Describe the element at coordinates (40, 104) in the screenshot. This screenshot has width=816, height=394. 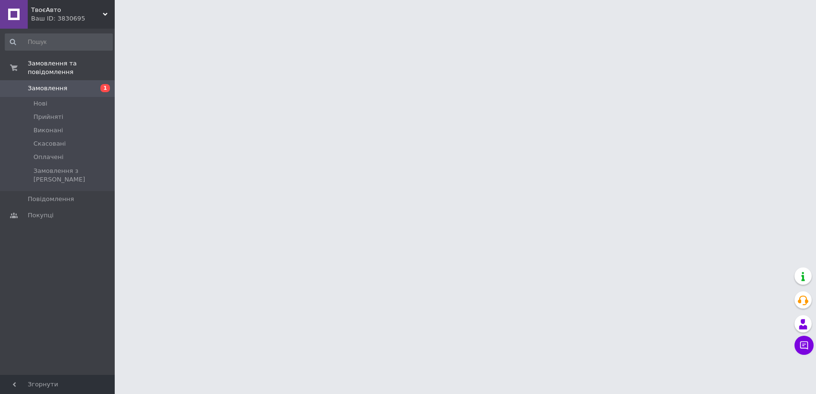
I see `span: Нові` at that location.